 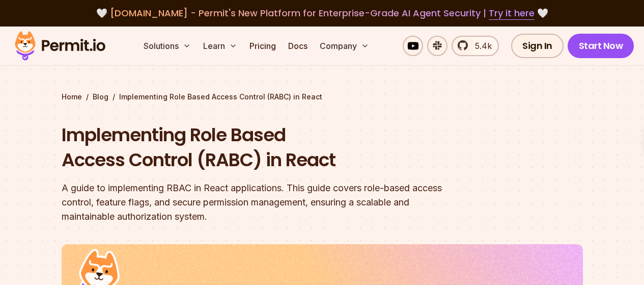 What do you see at coordinates (344, 46) in the screenshot?
I see `button: Company` at bounding box center [344, 46].